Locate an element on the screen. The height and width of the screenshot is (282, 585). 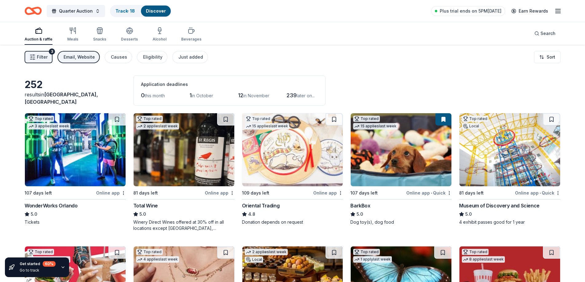
div: 252 is located at coordinates (75, 85).